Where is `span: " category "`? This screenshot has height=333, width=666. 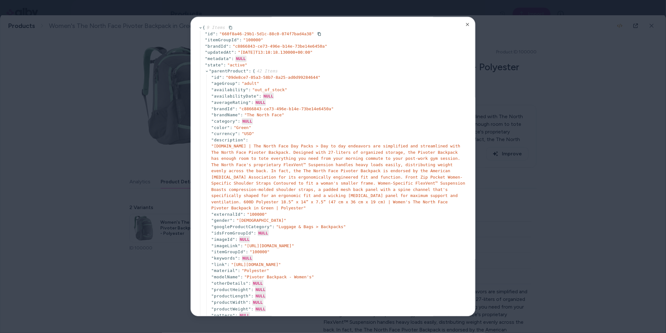
span: " category " is located at coordinates (224, 121).